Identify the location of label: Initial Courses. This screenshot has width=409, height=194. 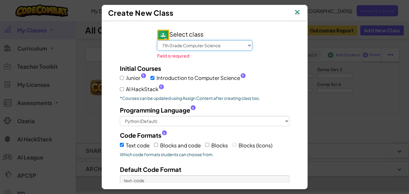
(140, 68).